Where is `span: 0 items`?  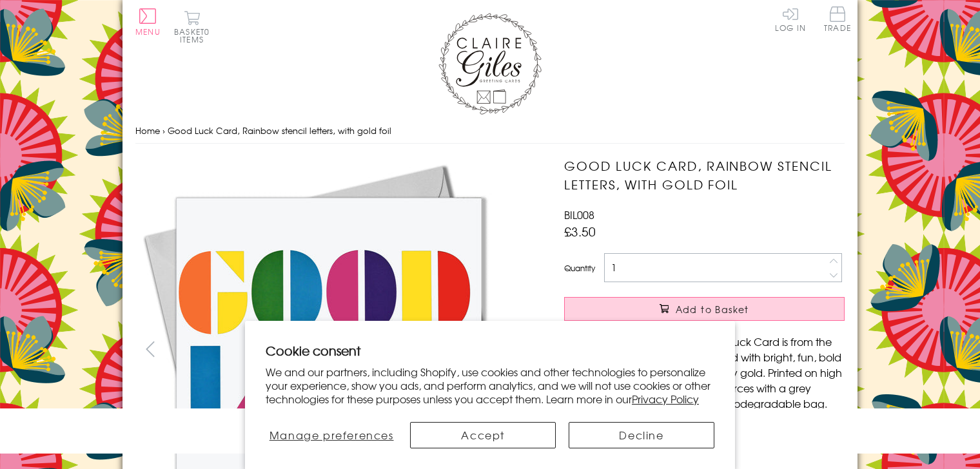
span: 0 items is located at coordinates (195, 35).